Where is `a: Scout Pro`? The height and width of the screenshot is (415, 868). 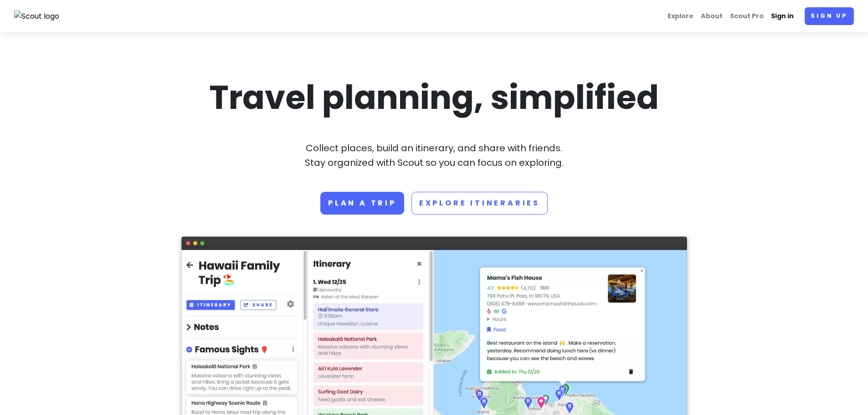
a: Scout Pro is located at coordinates (747, 16).